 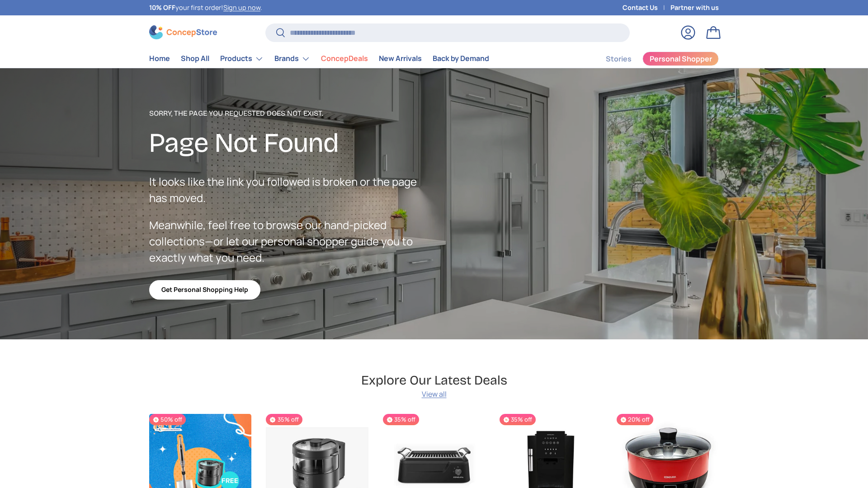 I want to click on a: ConcepStore, so click(x=184, y=32).